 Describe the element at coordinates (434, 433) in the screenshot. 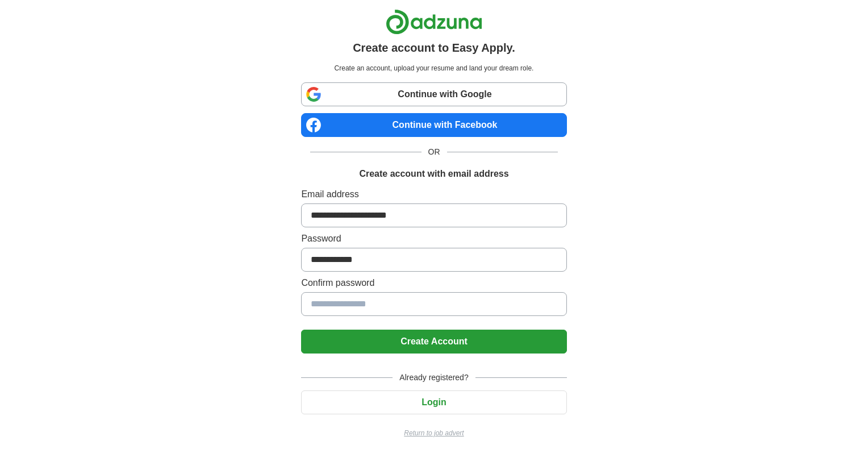

I see `p: Return to job advert` at that location.